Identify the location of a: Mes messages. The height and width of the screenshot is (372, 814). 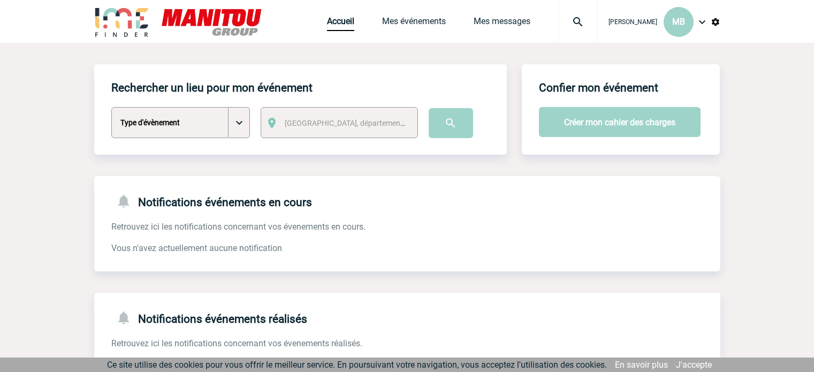
(502, 24).